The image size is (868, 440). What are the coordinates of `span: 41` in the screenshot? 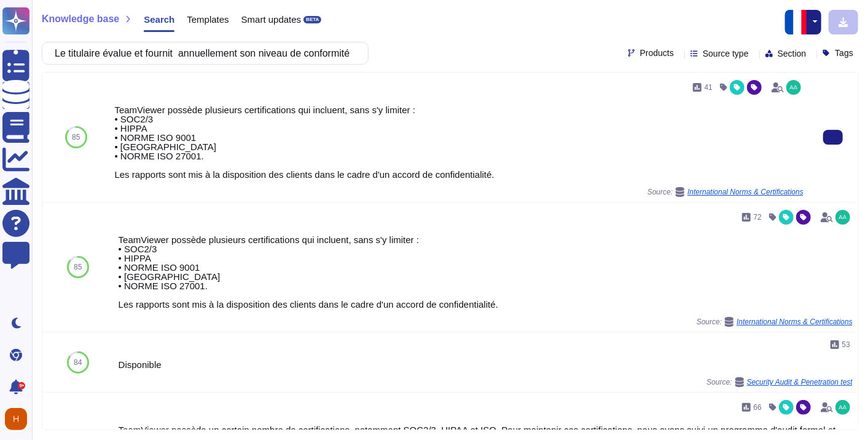 It's located at (708, 87).